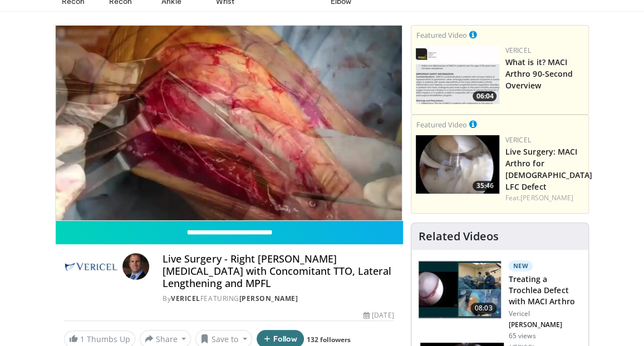 Image resolution: width=644 pixels, height=346 pixels. Describe the element at coordinates (521, 266) in the screenshot. I see `p: New` at that location.